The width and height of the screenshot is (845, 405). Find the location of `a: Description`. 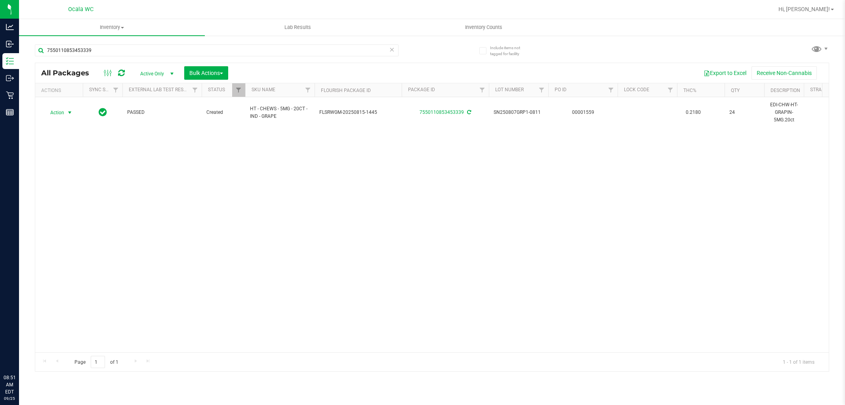

a: Description is located at coordinates (786, 90).